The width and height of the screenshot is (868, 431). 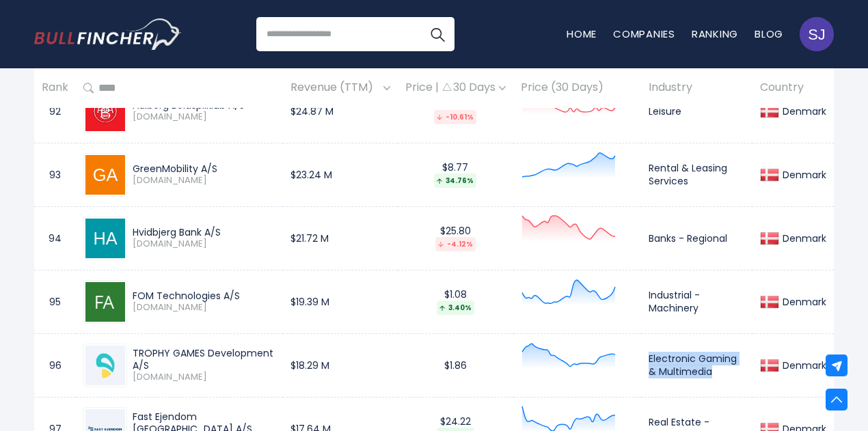 I want to click on a: Home, so click(x=582, y=34).